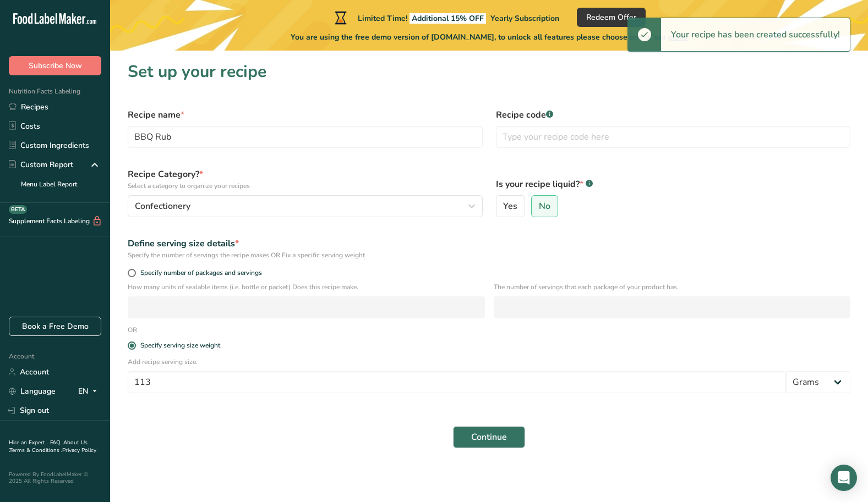 The width and height of the screenshot is (868, 502). What do you see at coordinates (28, 443) in the screenshot?
I see `a: Hire an Expert .` at bounding box center [28, 443].